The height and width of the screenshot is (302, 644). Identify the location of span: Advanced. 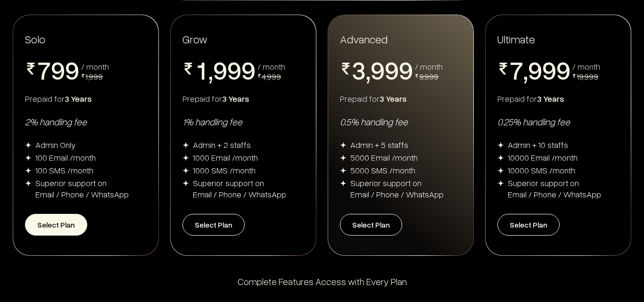
(364, 39).